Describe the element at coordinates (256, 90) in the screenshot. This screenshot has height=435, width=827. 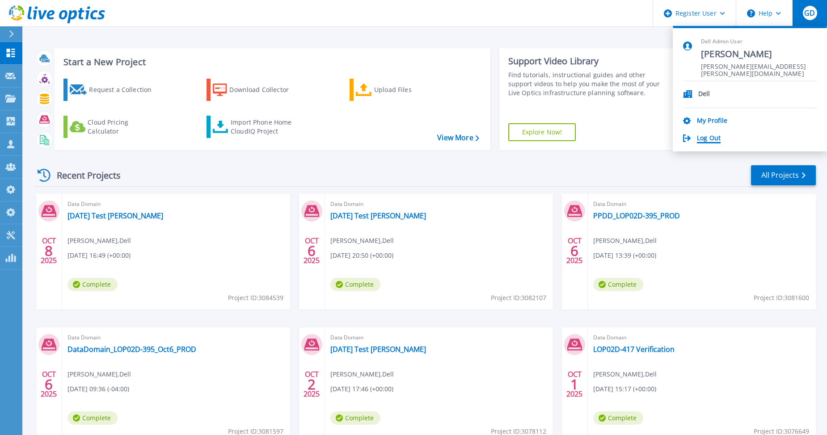
I see `a: Download Collector` at that location.